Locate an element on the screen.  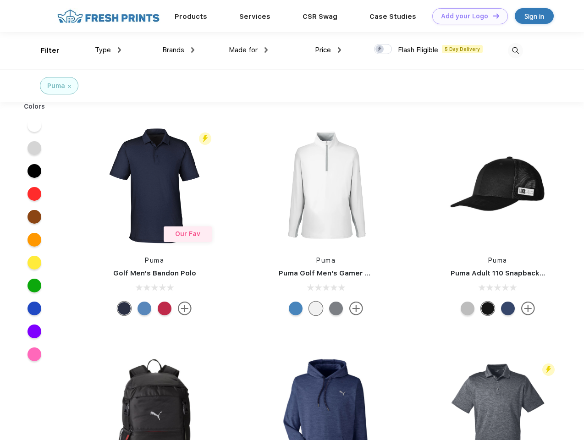
div: Lake Blue is located at coordinates (145, 309).